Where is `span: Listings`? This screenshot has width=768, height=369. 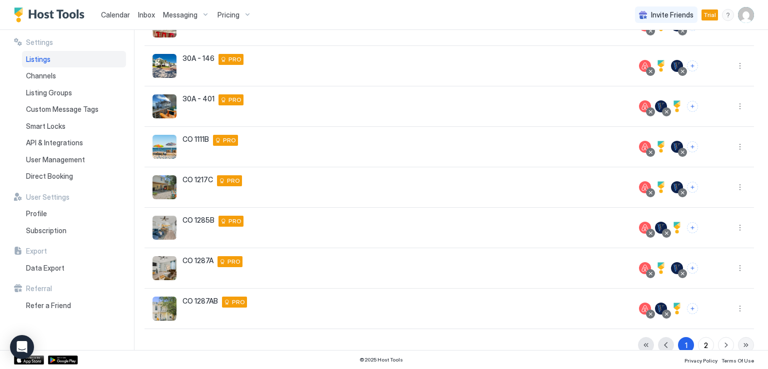
span: Listings is located at coordinates (38, 59).